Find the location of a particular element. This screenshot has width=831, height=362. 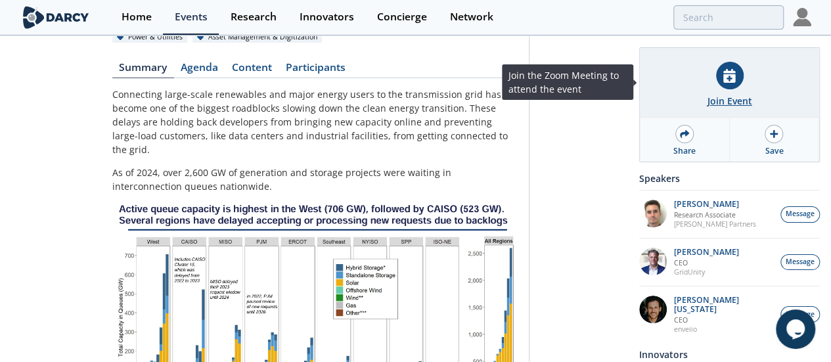

p: envelio is located at coordinates (724, 329).